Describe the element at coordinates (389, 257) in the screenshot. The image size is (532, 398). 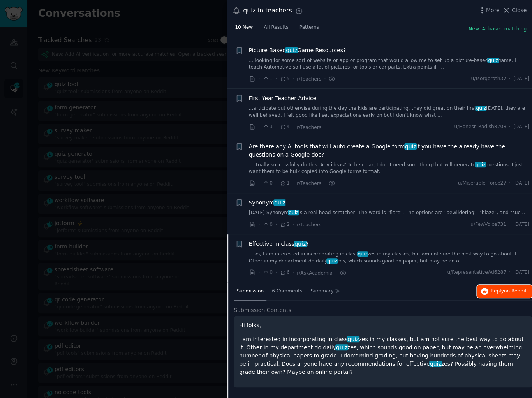
I see `a: ...lks, I am interested in incorporating in classquizzes in my classes, but am not sure the best ...` at that location.